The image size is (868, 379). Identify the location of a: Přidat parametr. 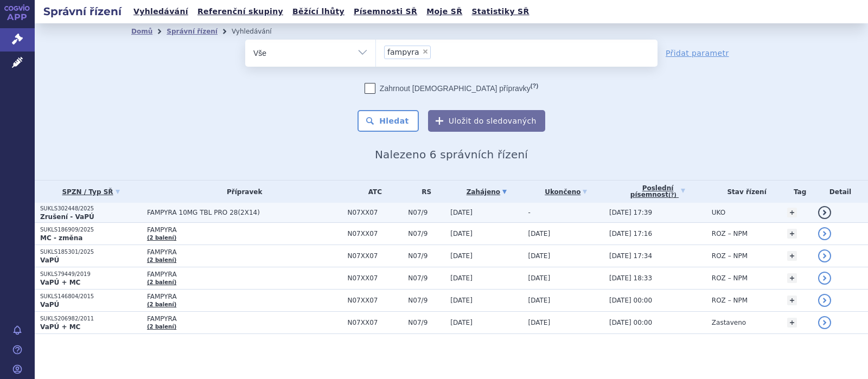
(697, 53).